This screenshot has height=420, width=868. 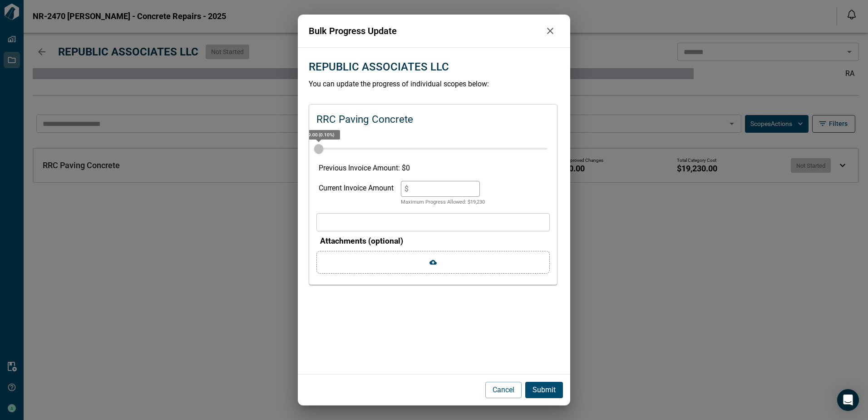 I want to click on p: RRC Paving Concrete, so click(x=365, y=120).